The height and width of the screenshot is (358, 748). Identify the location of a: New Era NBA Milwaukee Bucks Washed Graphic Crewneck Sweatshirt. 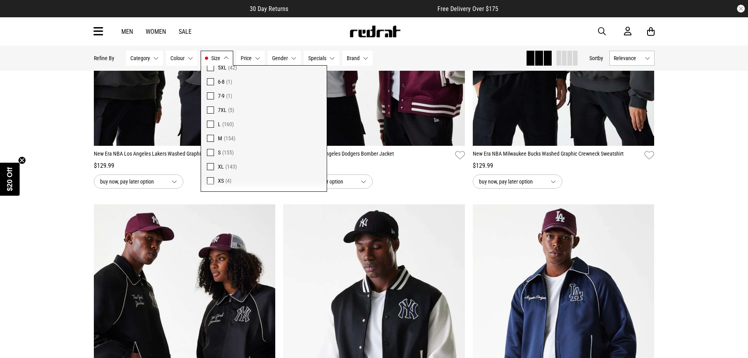
(557, 155).